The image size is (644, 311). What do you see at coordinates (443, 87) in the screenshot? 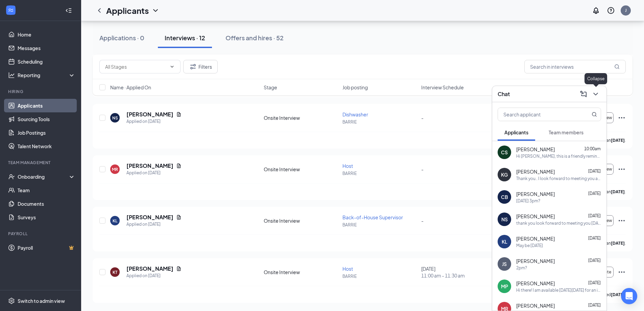
I see `span: Interview Schedule` at bounding box center [443, 87].